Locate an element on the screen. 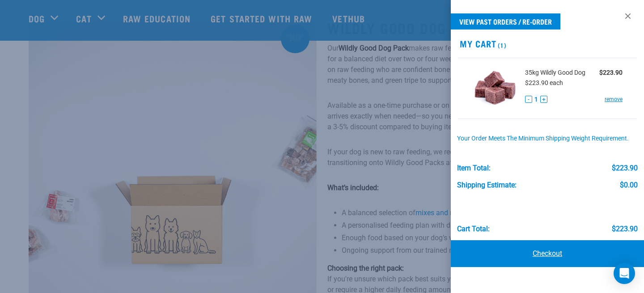  span: 1 is located at coordinates (537, 99).